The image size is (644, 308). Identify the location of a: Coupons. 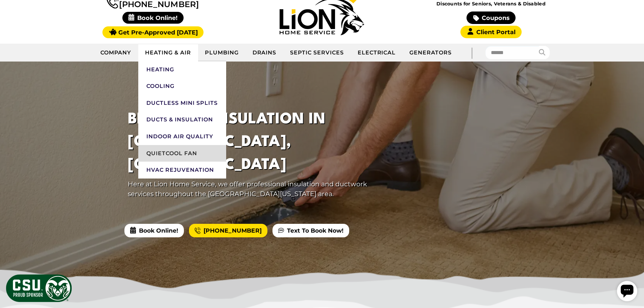
(491, 18).